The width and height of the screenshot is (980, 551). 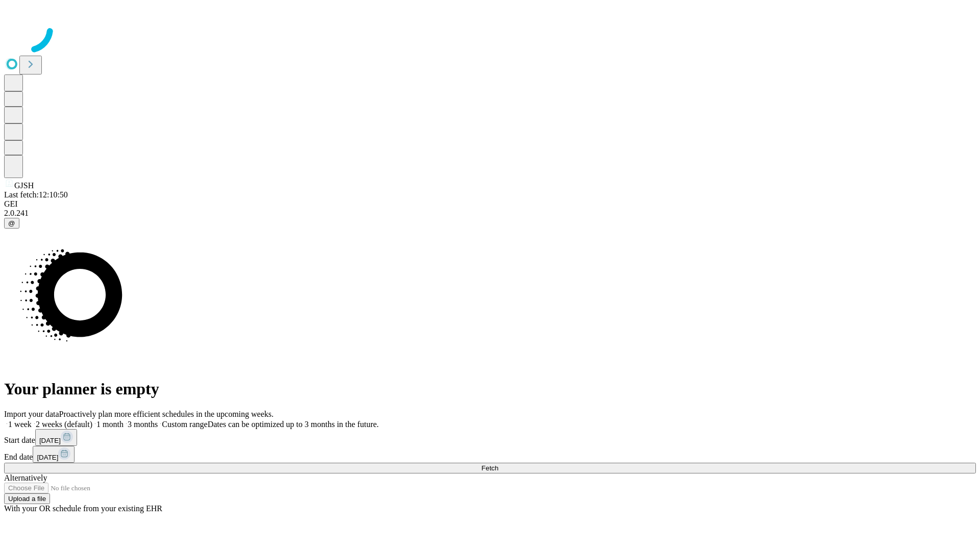 What do you see at coordinates (490, 455) in the screenshot?
I see `div: End date` at bounding box center [490, 455].